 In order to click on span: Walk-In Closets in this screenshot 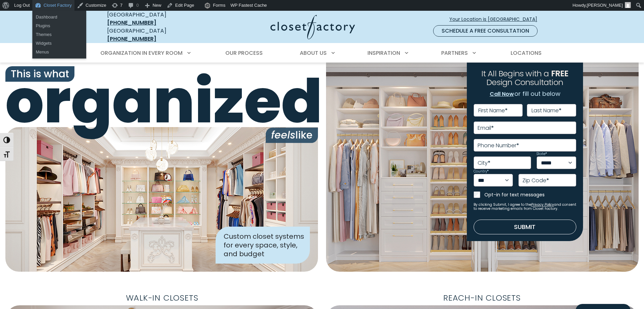, I will do `click(162, 298)`.